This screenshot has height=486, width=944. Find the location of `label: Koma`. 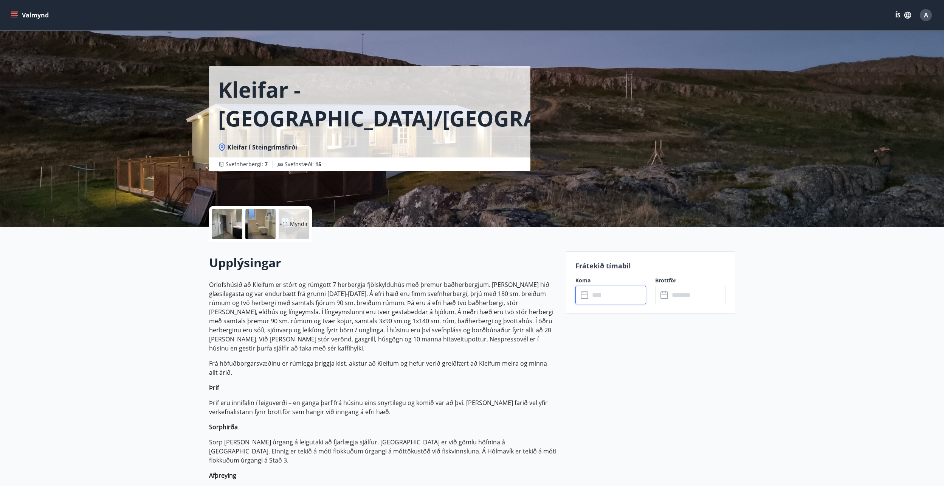

label: Koma is located at coordinates (611, 280).